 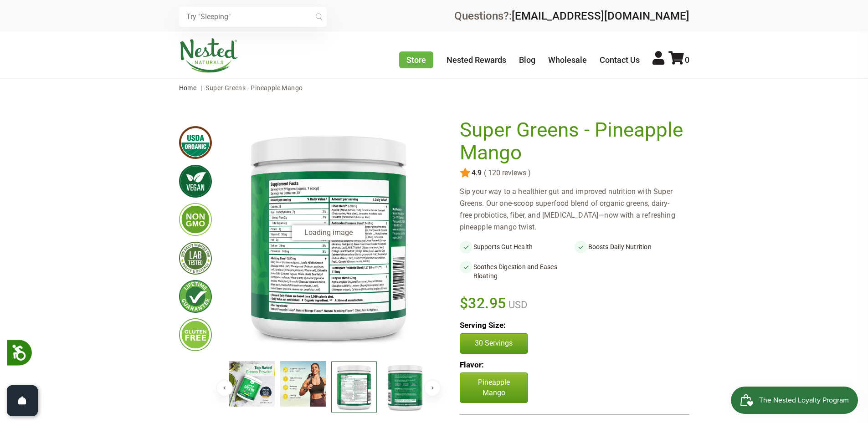 I want to click on img: star.svg, so click(x=465, y=173).